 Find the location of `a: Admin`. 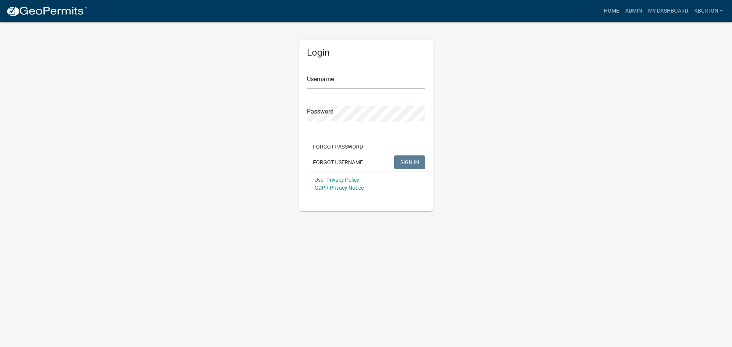

a: Admin is located at coordinates (634, 11).